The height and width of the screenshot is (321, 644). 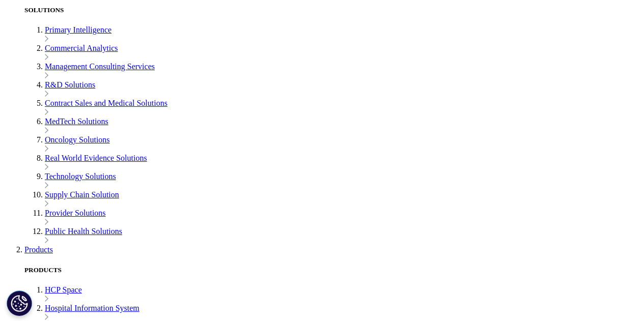 I want to click on a: Primary Intelligence, so click(x=78, y=29).